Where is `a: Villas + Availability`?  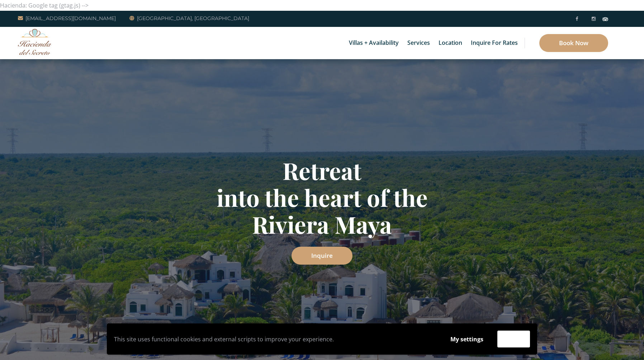
a: Villas + Availability is located at coordinates (374, 43).